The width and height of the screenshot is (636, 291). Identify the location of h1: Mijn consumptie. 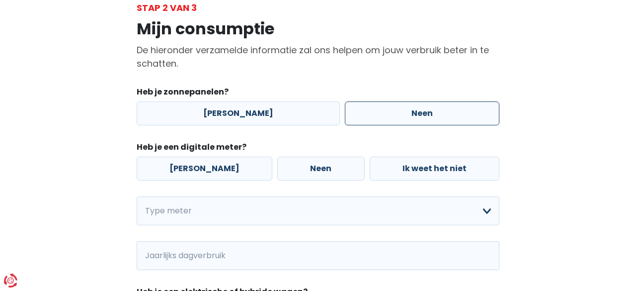
(318, 29).